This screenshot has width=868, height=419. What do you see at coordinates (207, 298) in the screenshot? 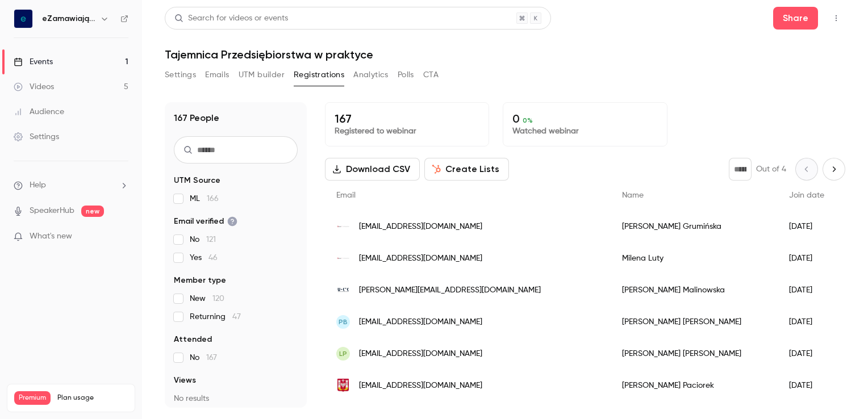
I see `span: New` at bounding box center [207, 298].